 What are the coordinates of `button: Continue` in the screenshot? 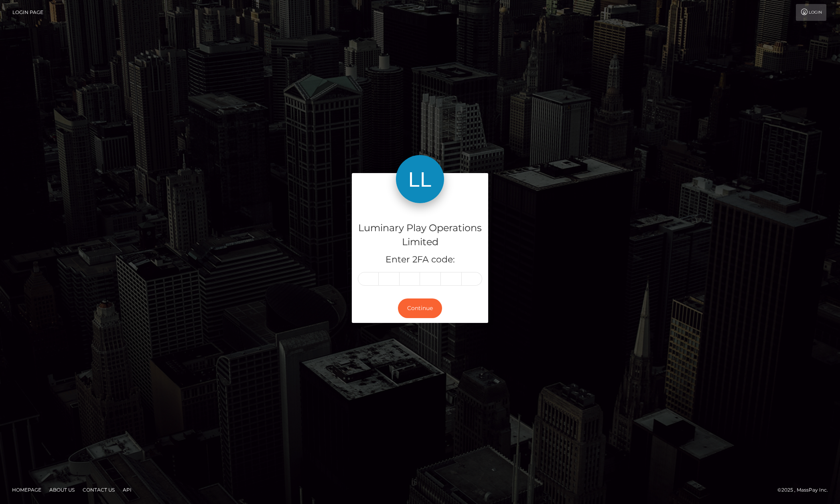 It's located at (420, 308).